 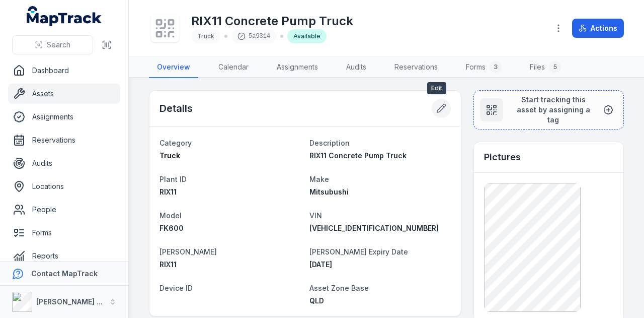 What do you see at coordinates (64, 232) in the screenshot?
I see `a: Forms` at bounding box center [64, 232].